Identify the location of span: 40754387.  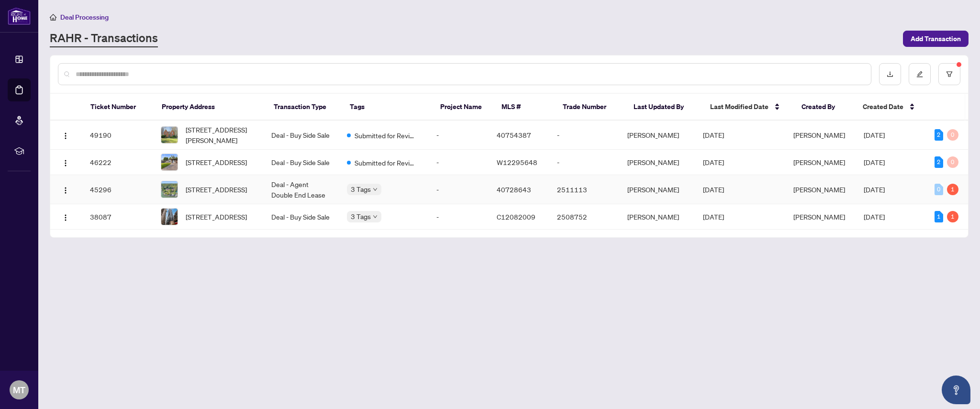
(514, 135).